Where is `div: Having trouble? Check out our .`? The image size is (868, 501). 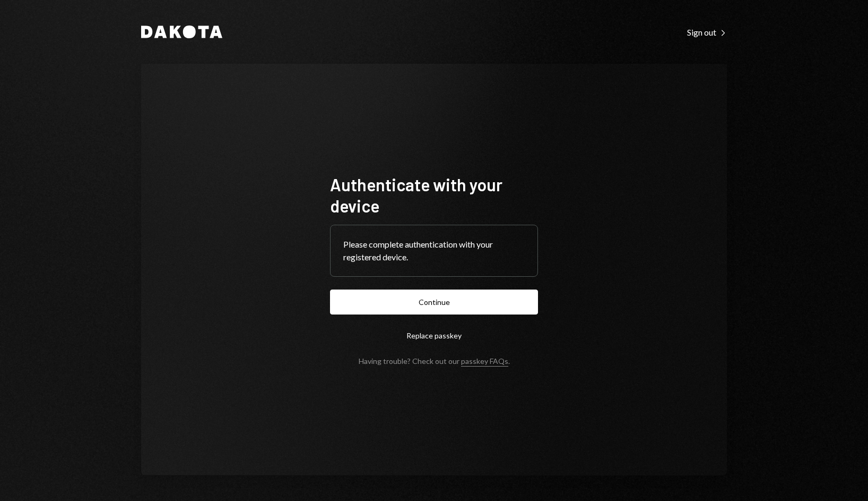 div: Having trouble? Check out our . is located at coordinates (434, 361).